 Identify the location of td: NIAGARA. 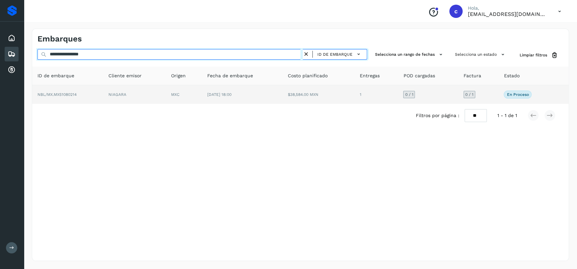
(134, 94).